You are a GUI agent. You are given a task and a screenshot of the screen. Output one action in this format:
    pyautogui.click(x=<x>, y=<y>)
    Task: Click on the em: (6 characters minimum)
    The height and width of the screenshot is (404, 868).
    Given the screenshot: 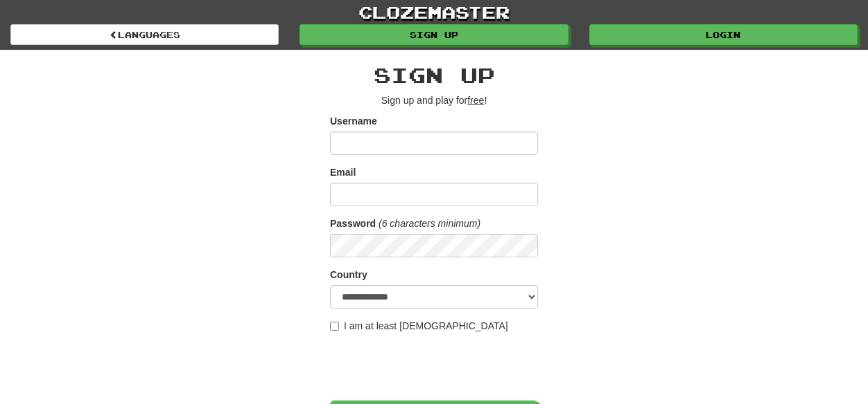 What is the action you would take?
    pyautogui.click(x=429, y=223)
    